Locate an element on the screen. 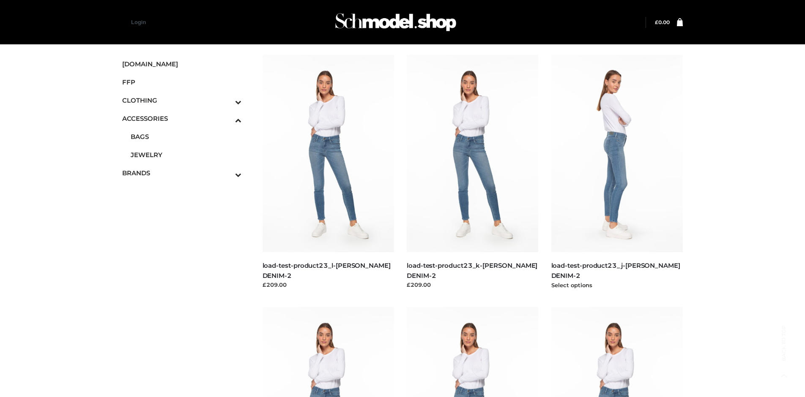 The height and width of the screenshot is (397, 805). a: FFP is located at coordinates (182, 82).